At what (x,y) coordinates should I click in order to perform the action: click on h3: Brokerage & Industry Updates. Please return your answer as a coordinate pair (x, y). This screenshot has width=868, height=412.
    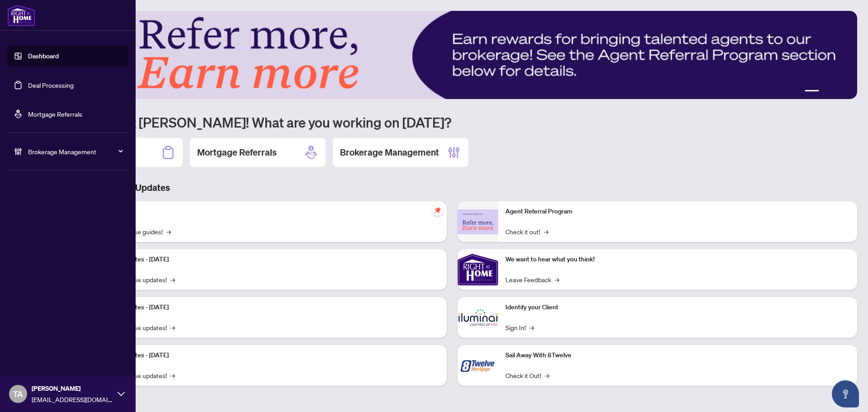
    Looking at the image, I should click on (452, 187).